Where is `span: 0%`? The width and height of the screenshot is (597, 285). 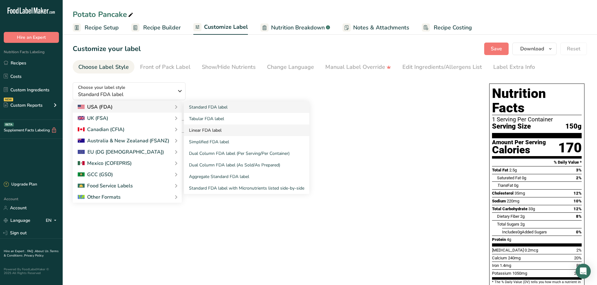
span: 0% is located at coordinates (579, 232).